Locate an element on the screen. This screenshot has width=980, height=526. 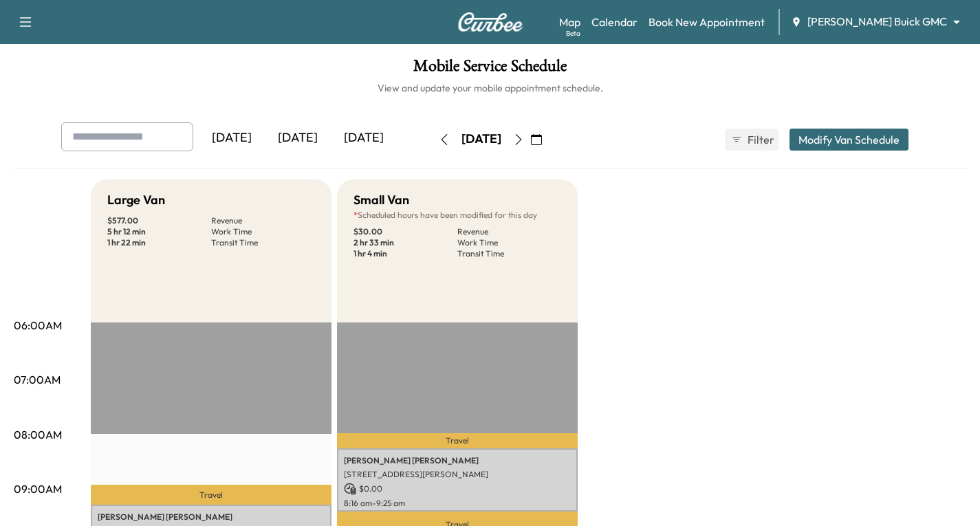
p: $ 577.00 is located at coordinates (159, 221).